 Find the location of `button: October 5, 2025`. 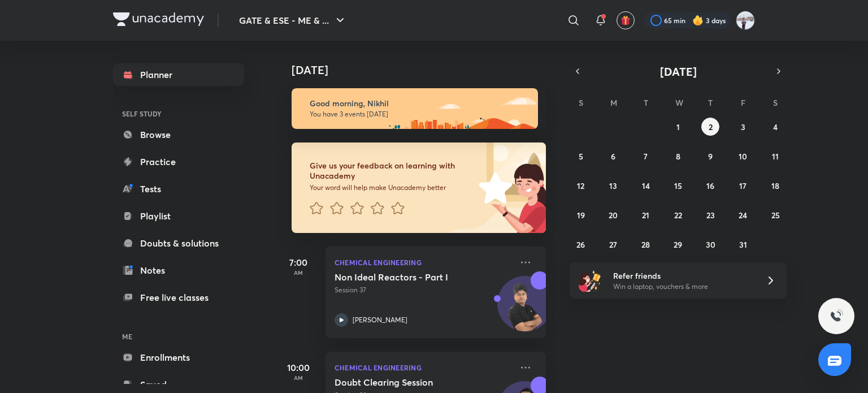

button: October 5, 2025 is located at coordinates (581, 156).